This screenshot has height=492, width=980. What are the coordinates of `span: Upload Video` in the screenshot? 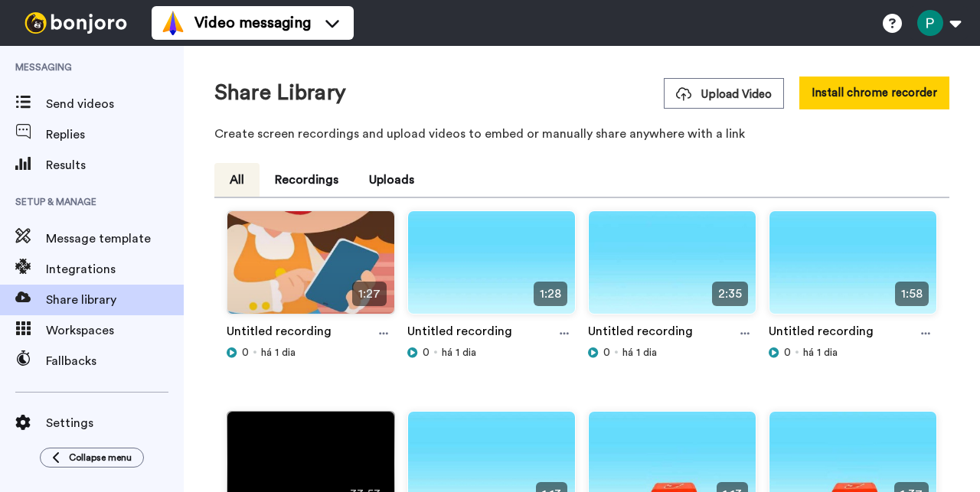 It's located at (723, 94).